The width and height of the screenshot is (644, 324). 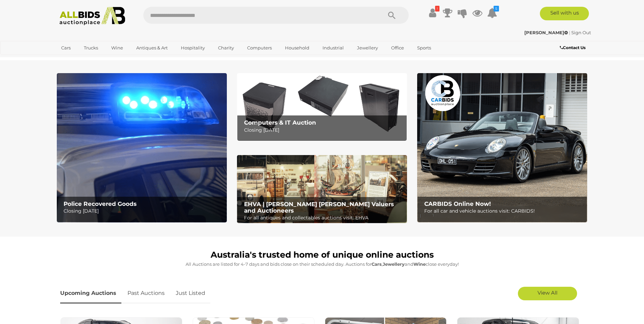 What do you see at coordinates (193, 48) in the screenshot?
I see `a: Hospitality` at bounding box center [193, 48].